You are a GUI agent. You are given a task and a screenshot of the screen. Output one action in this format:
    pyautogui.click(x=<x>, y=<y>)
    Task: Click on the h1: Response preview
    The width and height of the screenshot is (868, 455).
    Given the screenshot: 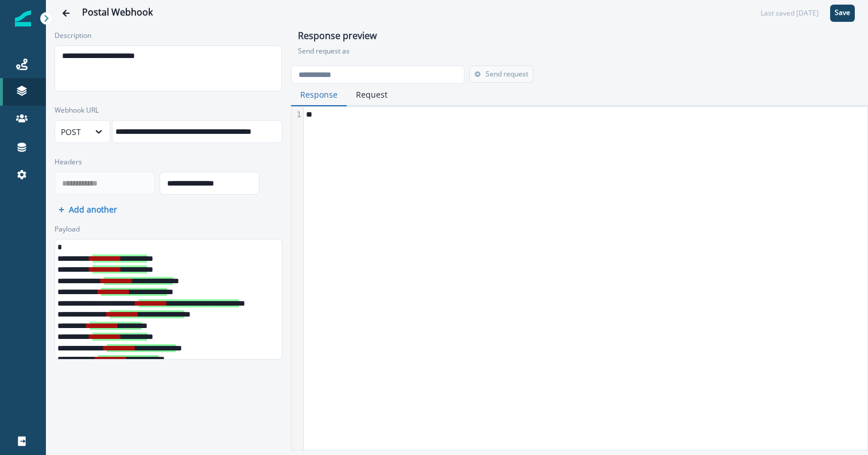 What is the action you would take?
    pyautogui.click(x=579, y=38)
    